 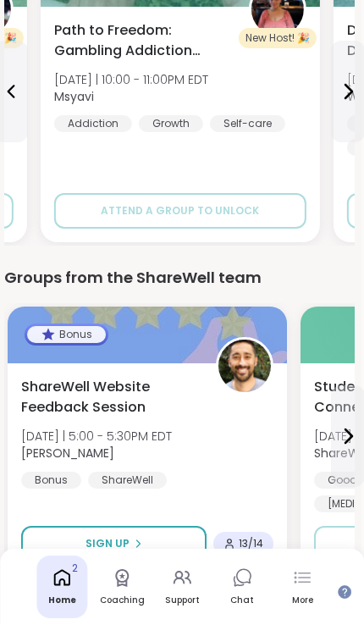 I want to click on div: Growth, so click(x=171, y=123).